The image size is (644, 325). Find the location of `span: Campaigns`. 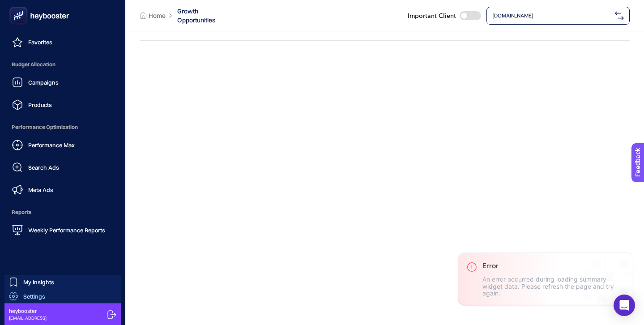

span: Campaigns is located at coordinates (44, 83).